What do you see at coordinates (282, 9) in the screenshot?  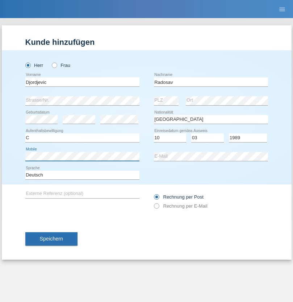 I see `a: menu` at bounding box center [282, 9].